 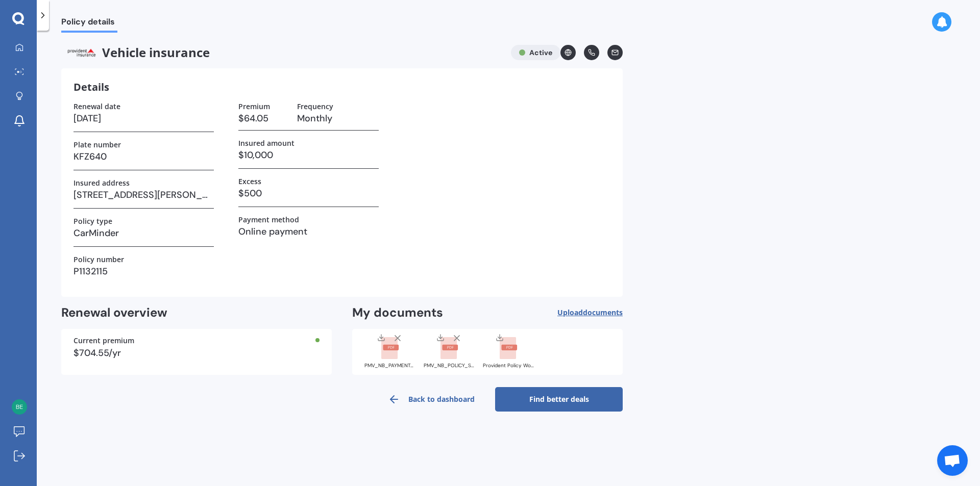 What do you see at coordinates (197, 352) in the screenshot?
I see `div: $704.55/yr` at bounding box center [197, 352].